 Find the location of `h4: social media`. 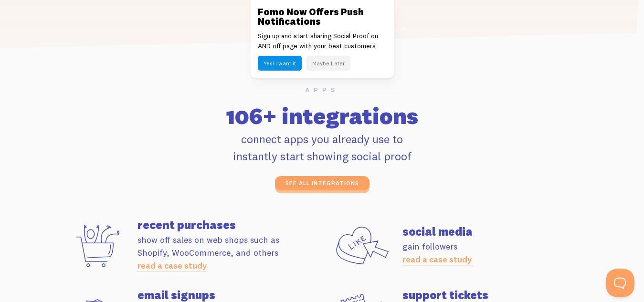

h4: social media is located at coordinates (495, 231).